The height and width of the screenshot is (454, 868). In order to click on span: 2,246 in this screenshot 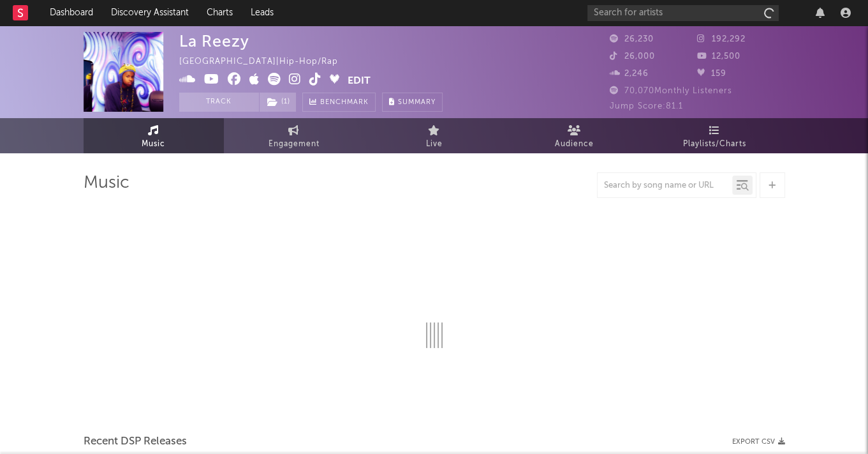, I will do `click(629, 74)`.